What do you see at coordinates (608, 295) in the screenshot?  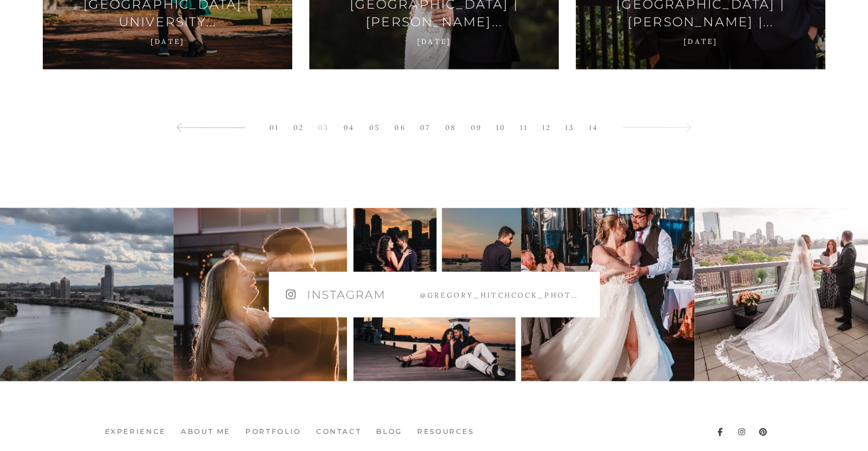 I see `img: 553576000_18529034254028324_4044794459217992530_n.jpg` at bounding box center [608, 295].